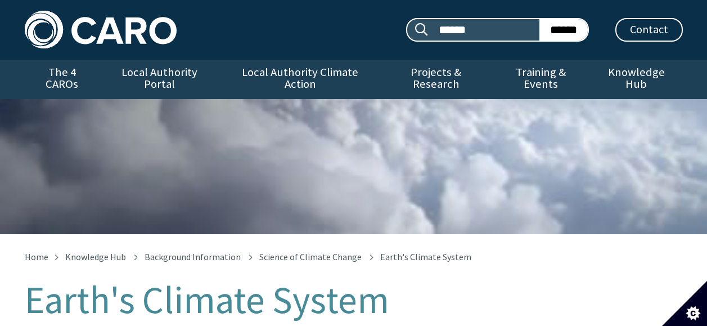  Describe the element at coordinates (685, 303) in the screenshot. I see `button: Set cookie preferences` at that location.